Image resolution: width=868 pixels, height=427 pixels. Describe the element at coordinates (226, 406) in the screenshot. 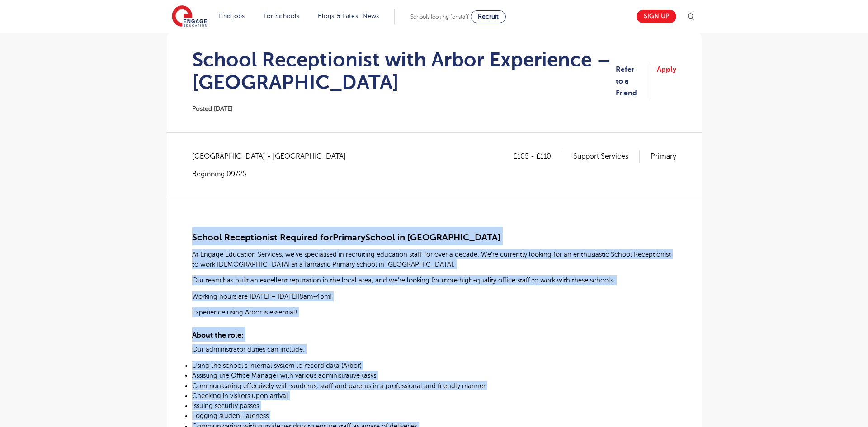

I see `span: Issuing security passes` at that location.